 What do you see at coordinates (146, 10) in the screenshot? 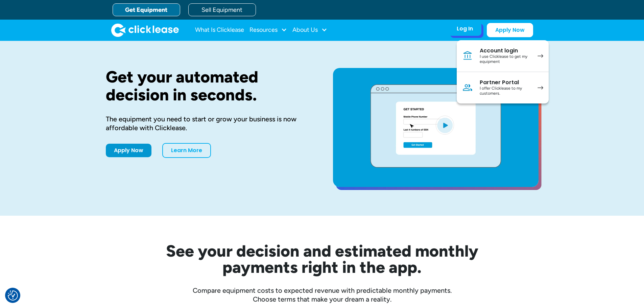
I see `a: Get Equipment` at bounding box center [146, 10].